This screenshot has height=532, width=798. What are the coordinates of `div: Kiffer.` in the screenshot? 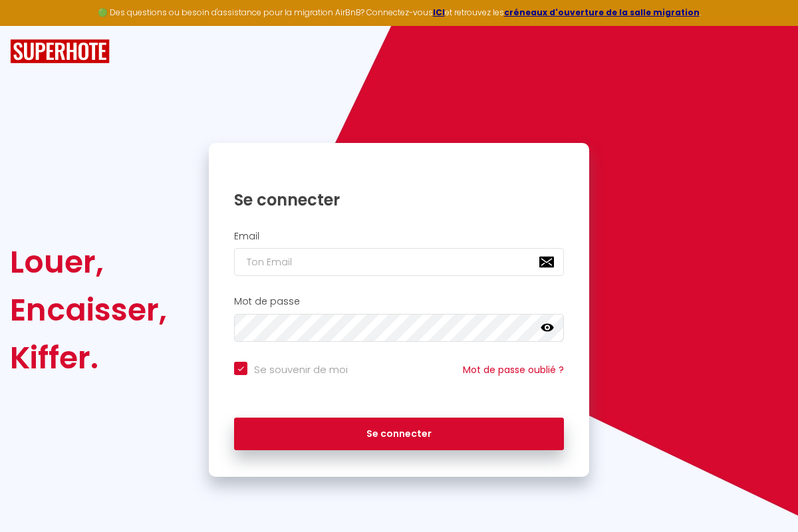 It's located at (89, 358).